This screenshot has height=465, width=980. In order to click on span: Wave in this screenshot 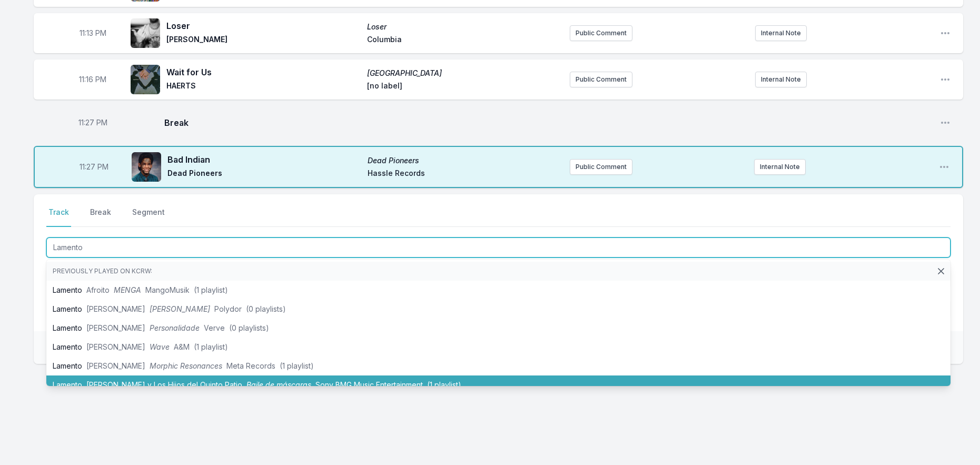, I will do `click(160, 346)`.